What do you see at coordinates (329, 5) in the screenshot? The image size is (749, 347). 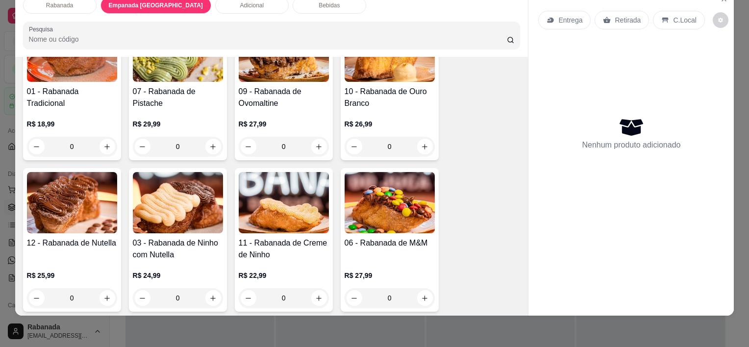 I see `p: Bebidas` at bounding box center [329, 5].